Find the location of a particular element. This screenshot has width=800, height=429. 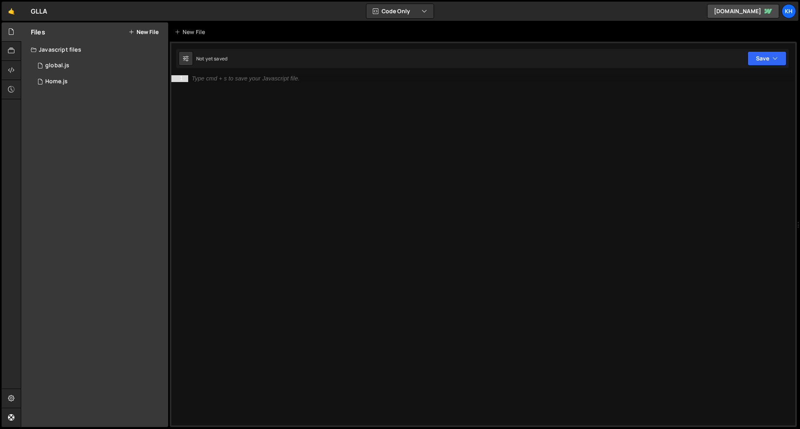

div: Javascript files is located at coordinates (94, 50).